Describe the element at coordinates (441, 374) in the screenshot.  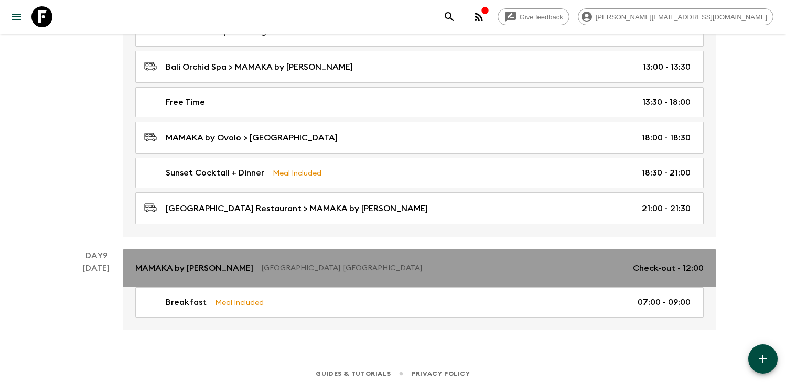
I see `a: Privacy Policy` at that location.